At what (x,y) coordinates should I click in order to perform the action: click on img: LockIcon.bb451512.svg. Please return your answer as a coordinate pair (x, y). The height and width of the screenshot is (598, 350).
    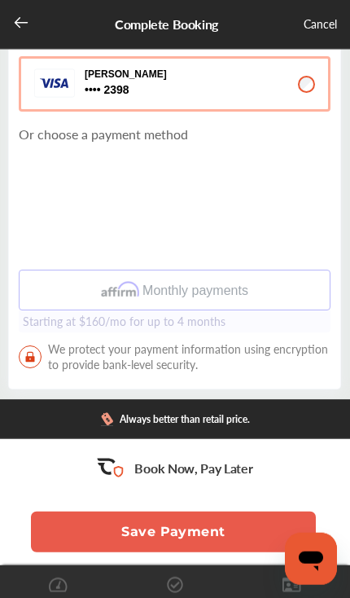
    Looking at the image, I should click on (30, 357).